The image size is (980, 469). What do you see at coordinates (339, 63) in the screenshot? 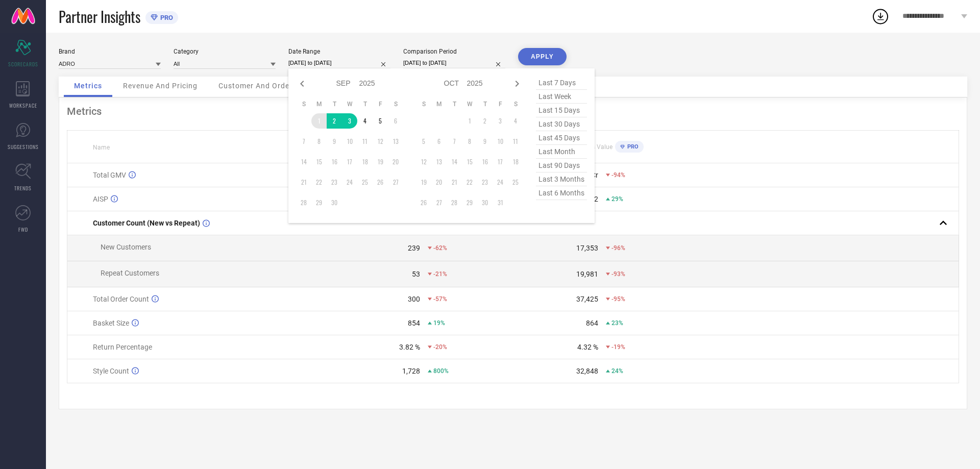
I see `input: Select date range` at bounding box center [339, 63].